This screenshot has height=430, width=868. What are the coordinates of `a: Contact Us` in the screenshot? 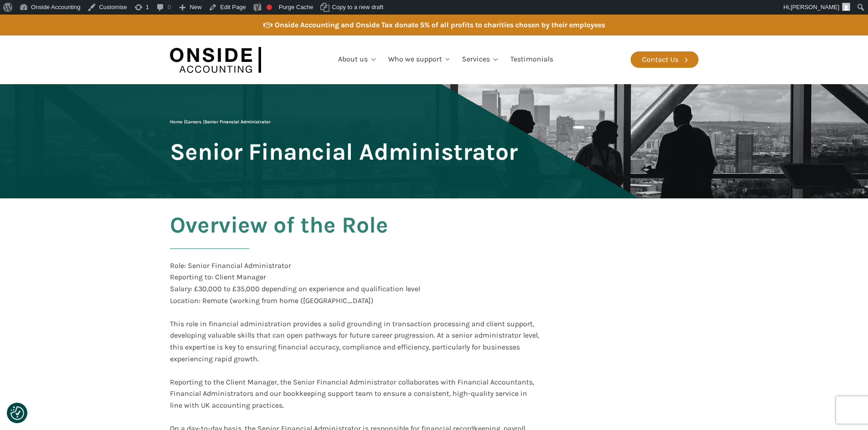 It's located at (664, 60).